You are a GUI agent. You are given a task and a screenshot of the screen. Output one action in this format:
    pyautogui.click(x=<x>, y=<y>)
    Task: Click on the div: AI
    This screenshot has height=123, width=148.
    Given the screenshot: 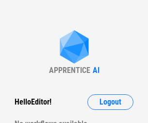 What is the action you would take?
    pyautogui.click(x=96, y=70)
    